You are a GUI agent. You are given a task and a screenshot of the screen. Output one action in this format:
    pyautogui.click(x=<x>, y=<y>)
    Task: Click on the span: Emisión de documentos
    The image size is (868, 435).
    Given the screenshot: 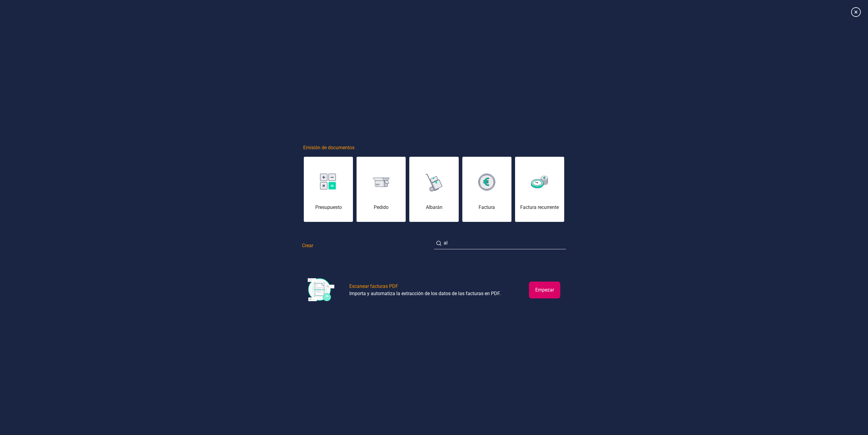 What is the action you would take?
    pyautogui.click(x=329, y=148)
    